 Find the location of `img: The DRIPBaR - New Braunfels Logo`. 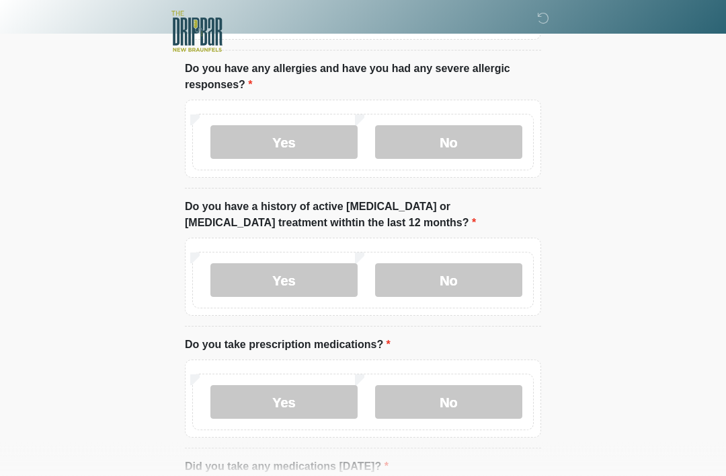

img: The DRIPBaR - New Braunfels Logo is located at coordinates (197, 32).